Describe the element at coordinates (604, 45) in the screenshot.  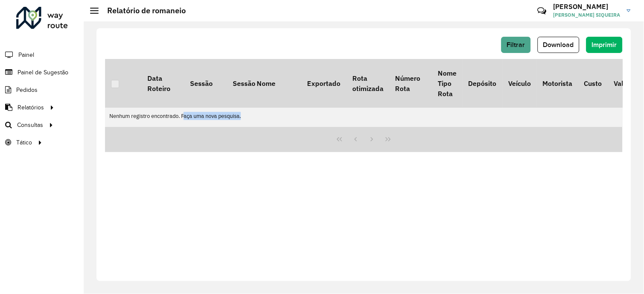
I see `button: Imprimir` at that location.